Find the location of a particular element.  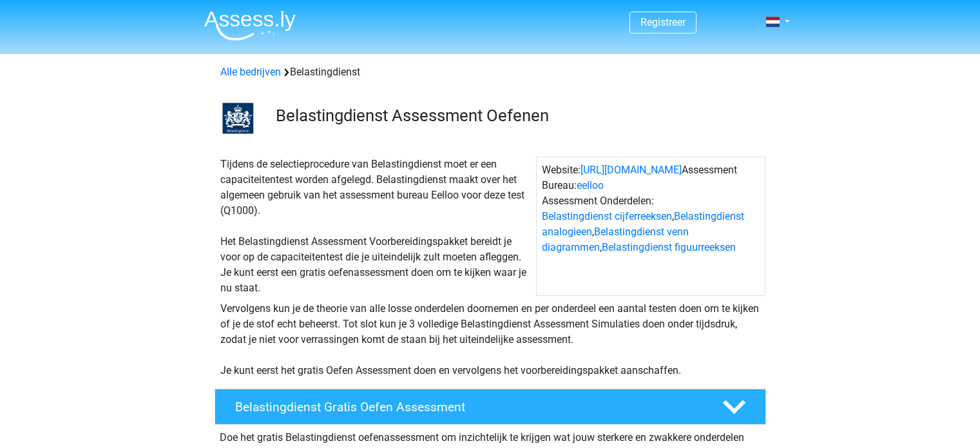

a: Belastingdienst cijferreeksen is located at coordinates (607, 216).